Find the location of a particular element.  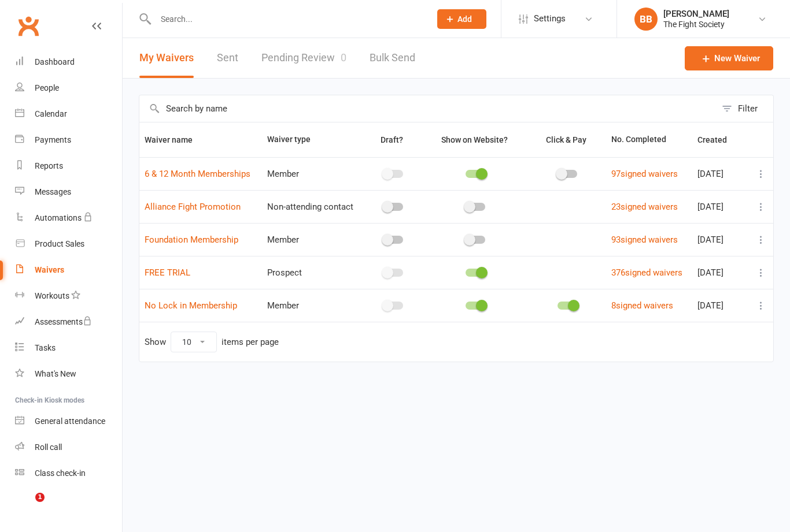

a: 6 & 12 Month Memberships is located at coordinates (197, 174).